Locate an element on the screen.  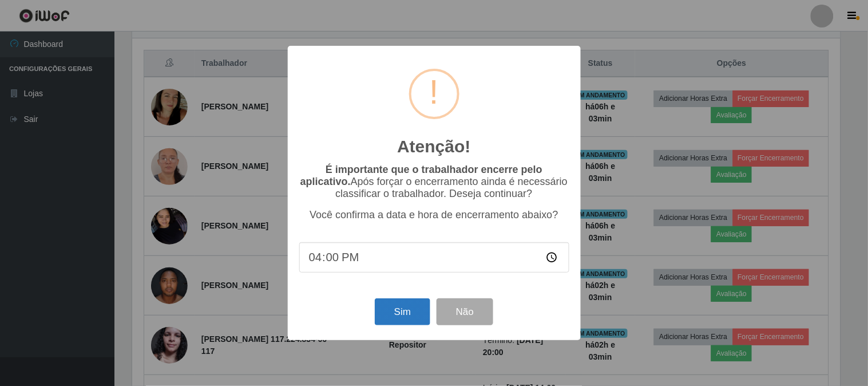
button: Sim is located at coordinates (402, 311).